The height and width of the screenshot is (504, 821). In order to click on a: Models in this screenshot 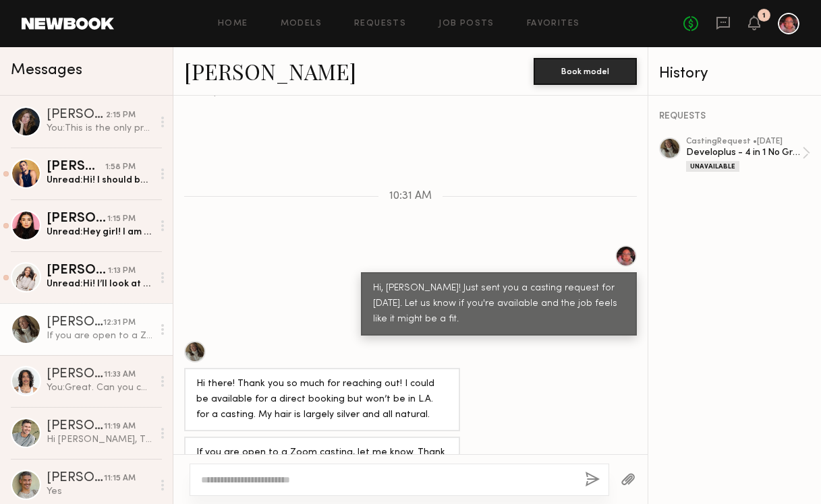, I will do `click(301, 24)`.